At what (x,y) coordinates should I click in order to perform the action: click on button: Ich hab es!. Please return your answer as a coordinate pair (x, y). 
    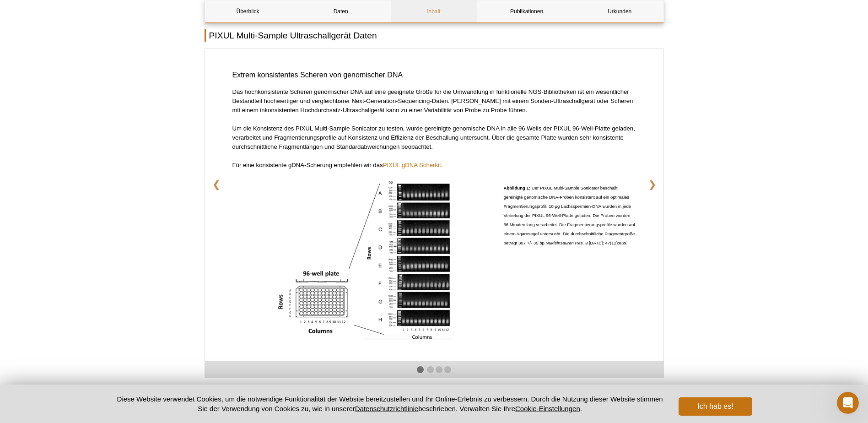
    Looking at the image, I should click on (715, 407).